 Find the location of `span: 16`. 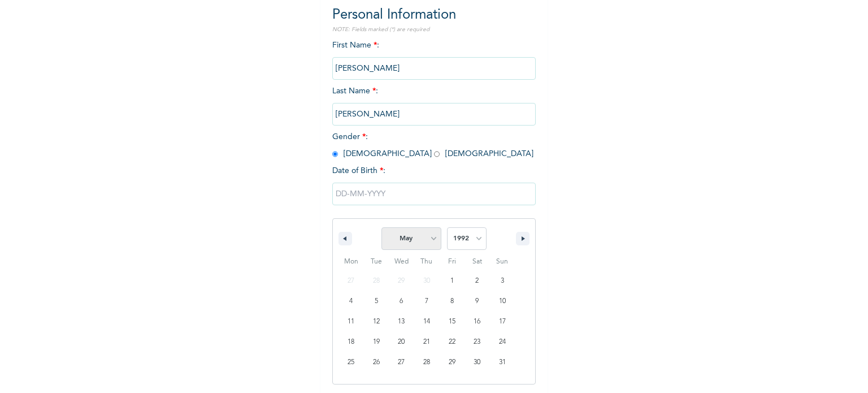

span: 16 is located at coordinates (477, 321).